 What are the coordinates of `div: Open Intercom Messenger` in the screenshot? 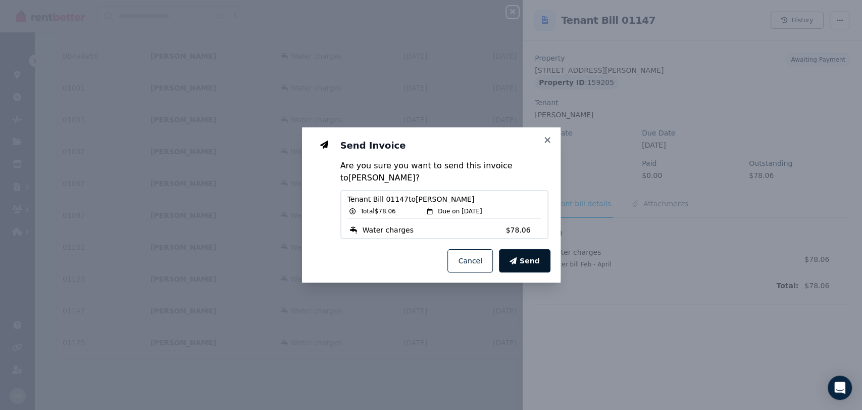 It's located at (840, 387).